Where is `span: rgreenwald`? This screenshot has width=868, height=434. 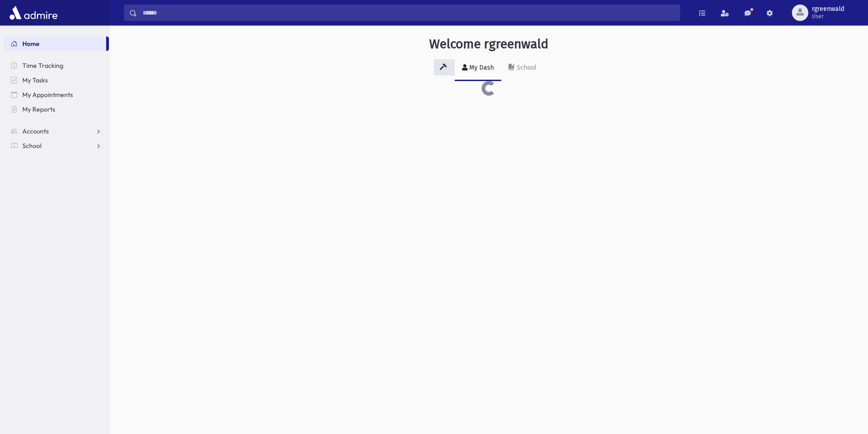
span: rgreenwald is located at coordinates (827, 9).